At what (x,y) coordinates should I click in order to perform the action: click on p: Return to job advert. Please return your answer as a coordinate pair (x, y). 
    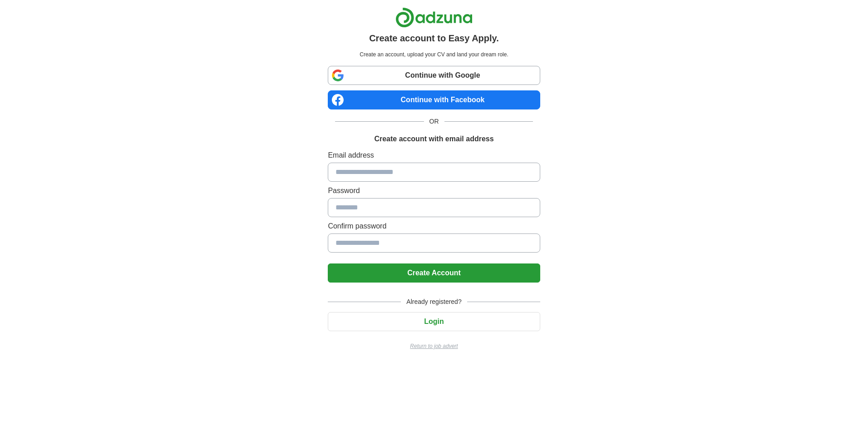
    Looking at the image, I should click on (434, 346).